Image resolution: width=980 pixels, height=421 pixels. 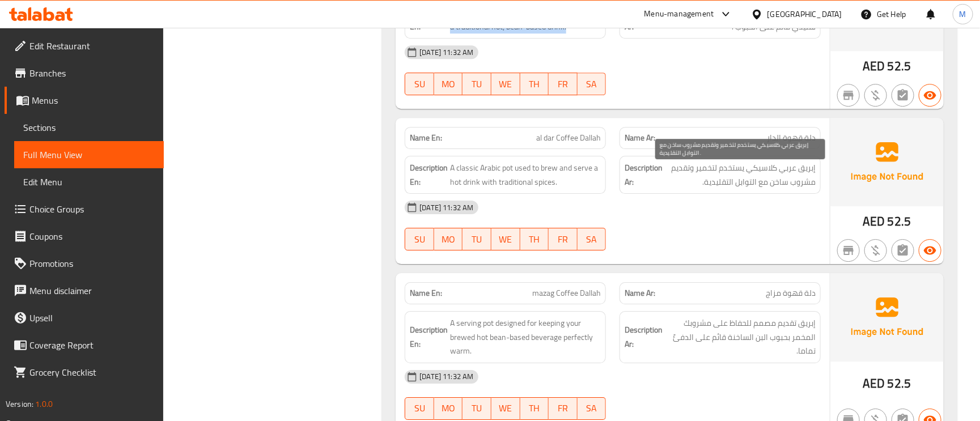 I want to click on a: Edit Restaurant, so click(x=84, y=46).